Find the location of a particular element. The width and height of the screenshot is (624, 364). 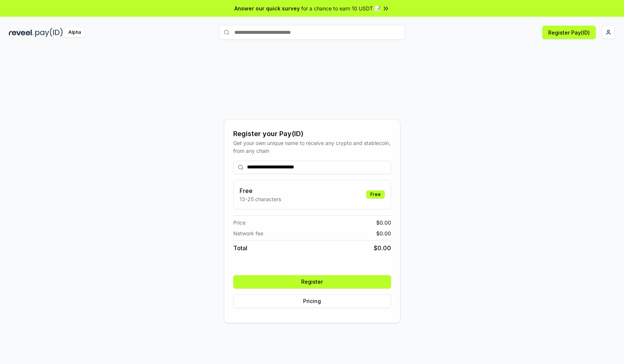

div: Free is located at coordinates (376, 194).